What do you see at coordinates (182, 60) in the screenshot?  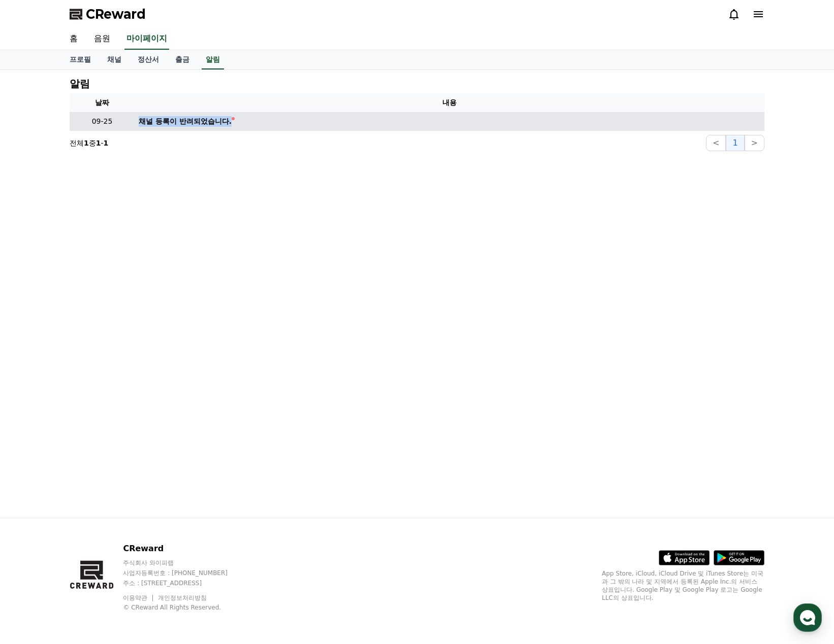 I see `a: 출금` at bounding box center [182, 60].